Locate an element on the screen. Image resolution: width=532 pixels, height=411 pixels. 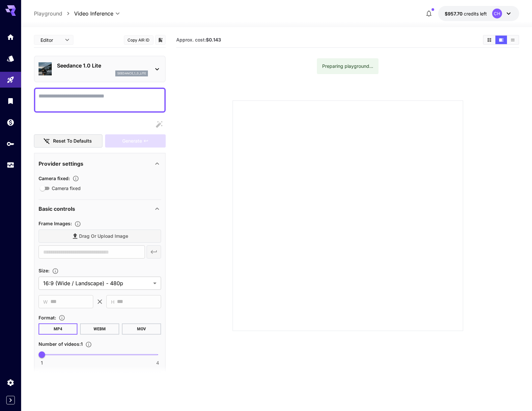
span: 4 is located at coordinates (158, 363).